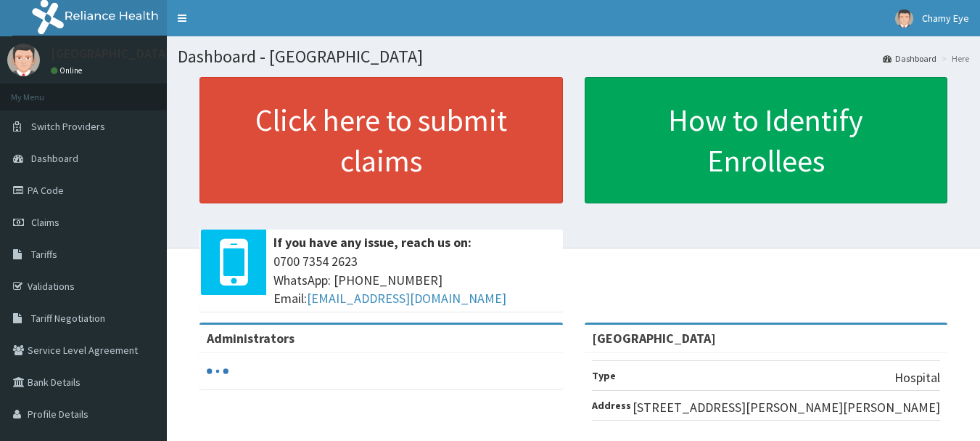  What do you see at coordinates (917, 378) in the screenshot?
I see `p: Hospital` at bounding box center [917, 378].